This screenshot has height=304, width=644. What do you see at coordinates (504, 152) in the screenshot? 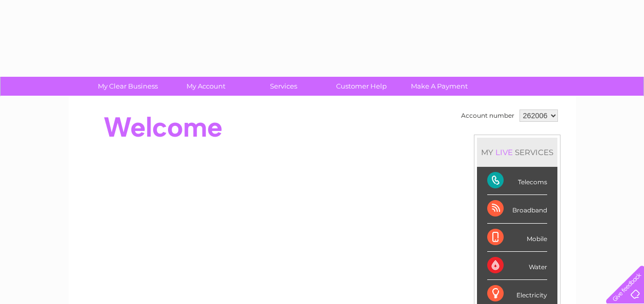
I see `div: LIVE` at bounding box center [504, 152].